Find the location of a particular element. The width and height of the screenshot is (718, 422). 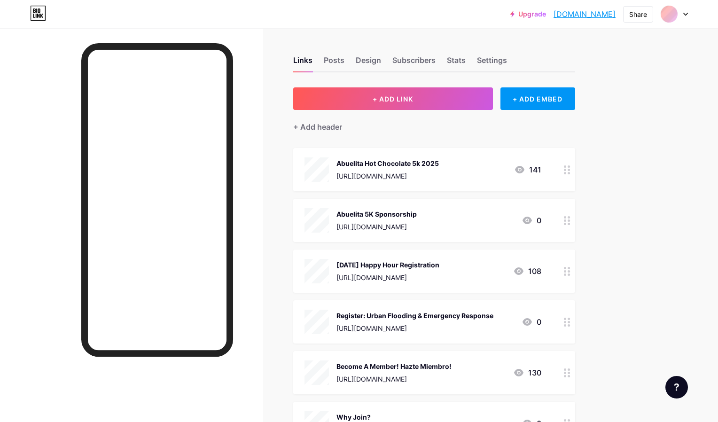

div: Links is located at coordinates (303, 63).